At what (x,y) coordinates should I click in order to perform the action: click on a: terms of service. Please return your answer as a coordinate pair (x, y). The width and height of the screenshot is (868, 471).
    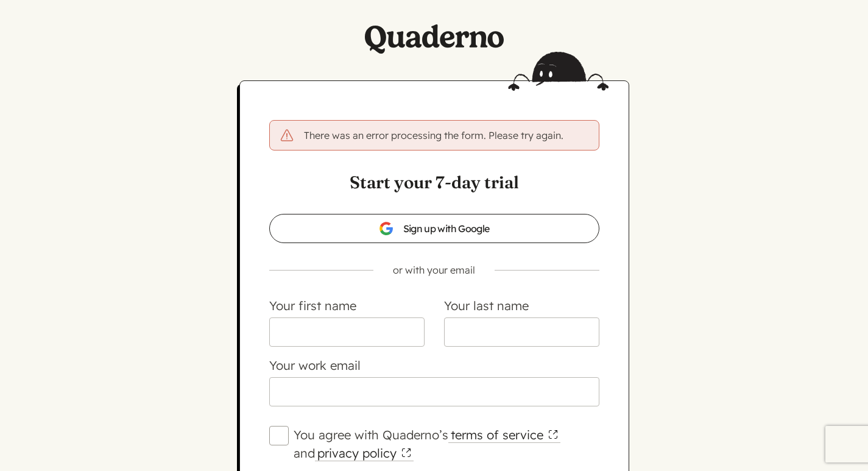
    Looking at the image, I should click on (505, 435).